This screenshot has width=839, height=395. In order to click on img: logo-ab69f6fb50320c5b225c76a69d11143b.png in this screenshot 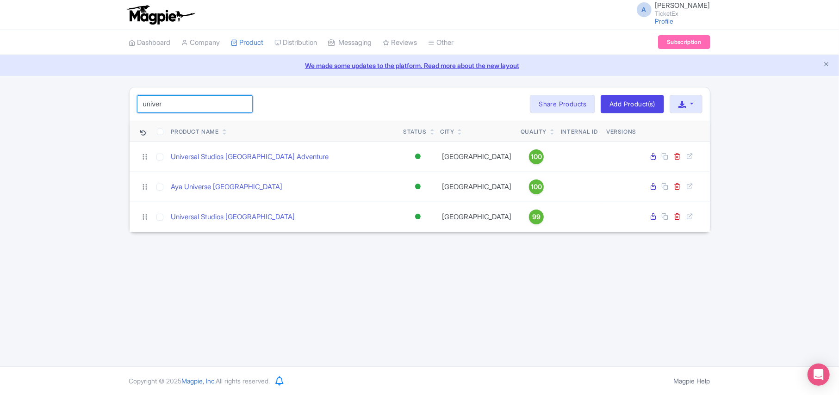, I will do `click(160, 15)`.